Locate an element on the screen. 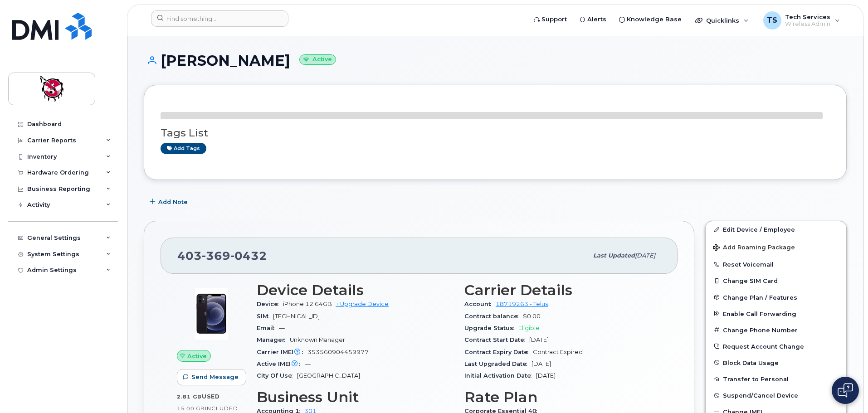 This screenshot has height=413, width=868. img: image20231002-4137094-4ke690.jpeg is located at coordinates (211, 314).